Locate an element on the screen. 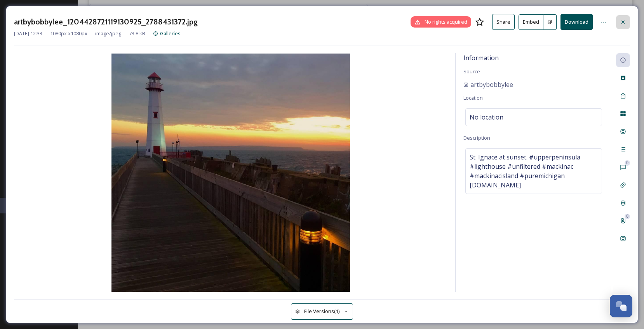 Image resolution: width=644 pixels, height=329 pixels. span: Description is located at coordinates (477, 138).